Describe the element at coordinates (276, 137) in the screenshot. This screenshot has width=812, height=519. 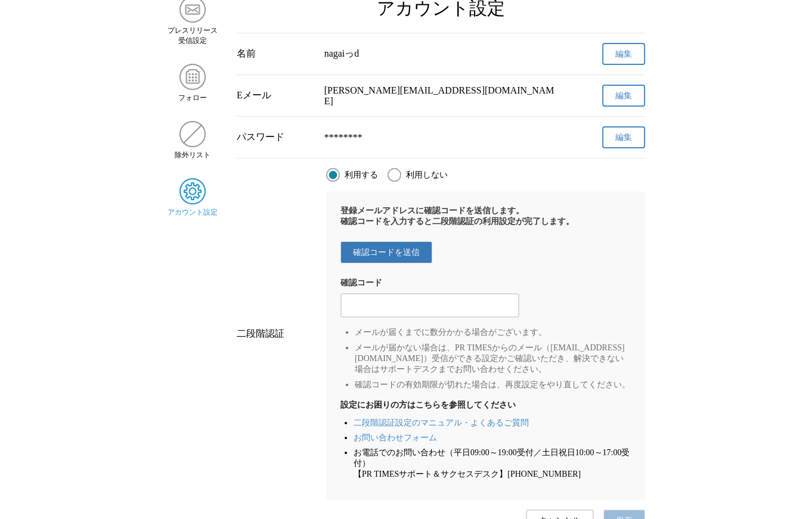
I see `div: パスワード` at that location.